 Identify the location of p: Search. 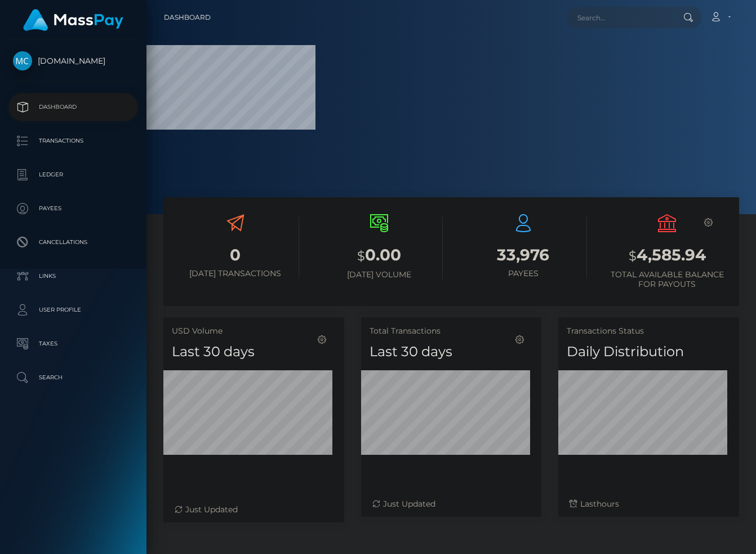
(73, 378).